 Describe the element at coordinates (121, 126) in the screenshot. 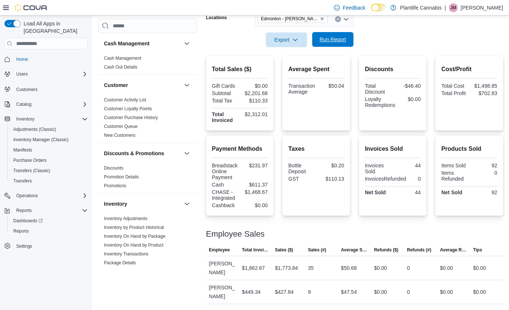

I see `a: Customer Queue` at that location.